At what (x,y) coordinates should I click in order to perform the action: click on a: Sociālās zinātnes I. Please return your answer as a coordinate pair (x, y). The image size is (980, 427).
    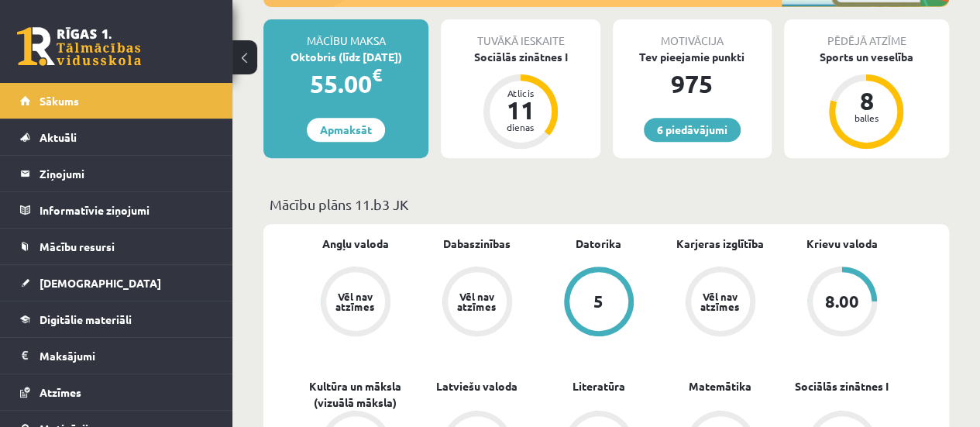
    Looking at the image, I should click on (841, 386).